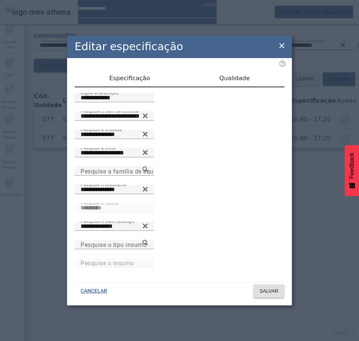 This screenshot has height=341, width=359. I want to click on mat-label: Pesquise o resultante, so click(103, 185).